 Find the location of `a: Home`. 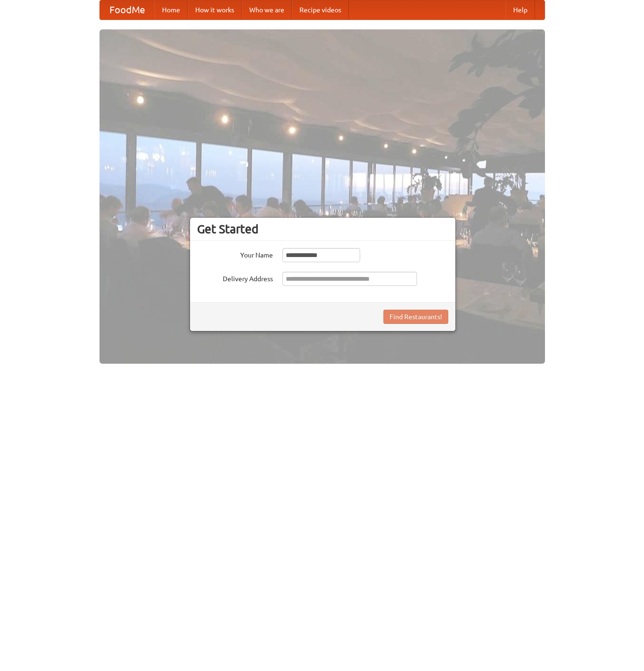

a: Home is located at coordinates (171, 10).